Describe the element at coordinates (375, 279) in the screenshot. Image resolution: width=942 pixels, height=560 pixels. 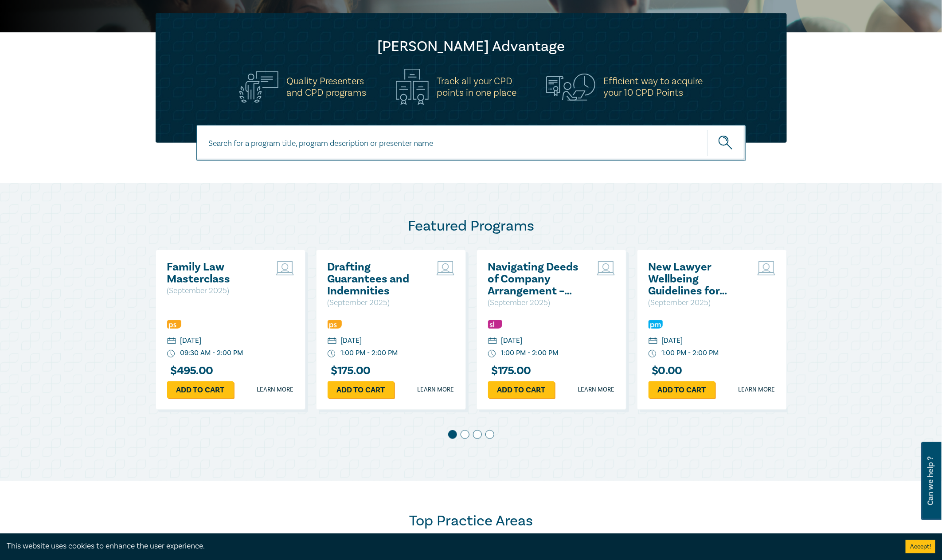
I see `a: Drafting Guarantees and Indemnities` at that location.